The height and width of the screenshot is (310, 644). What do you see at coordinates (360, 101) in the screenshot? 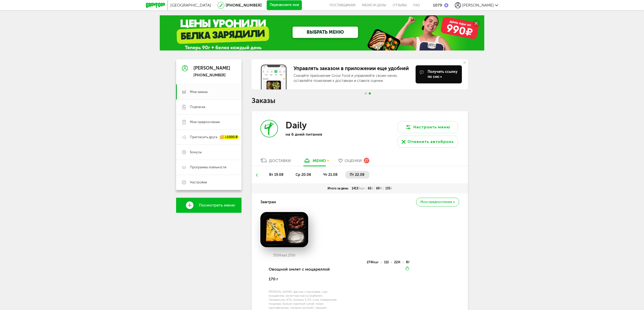
I see `h1: Заказы` at bounding box center [360, 101].